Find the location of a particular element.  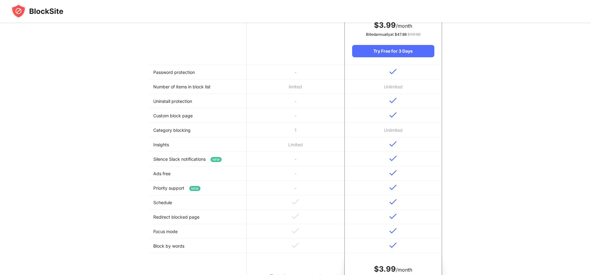

td: Ads free is located at coordinates (198, 173).